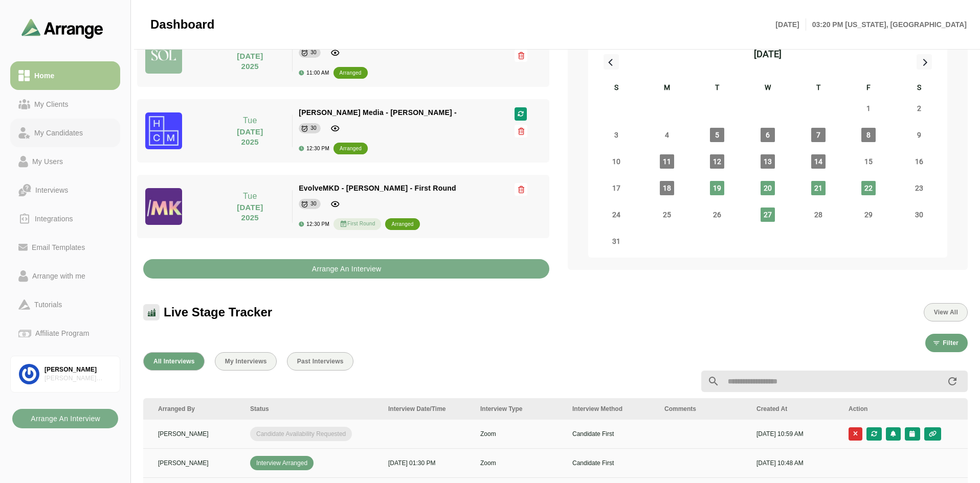 The height and width of the screenshot is (483, 980). What do you see at coordinates (65, 190) in the screenshot?
I see `a: Interviews` at bounding box center [65, 190].